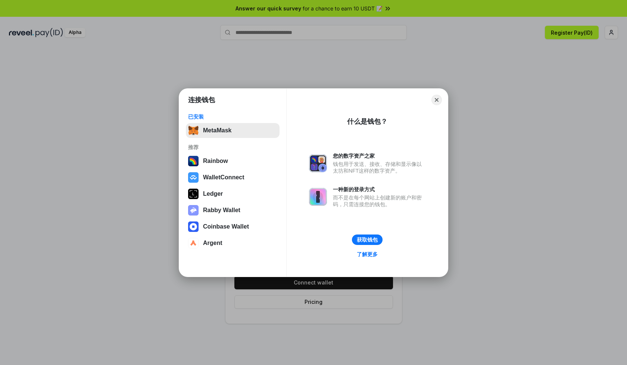  What do you see at coordinates (232, 227) in the screenshot?
I see `button: Coinbase Wallet` at bounding box center [232, 227].